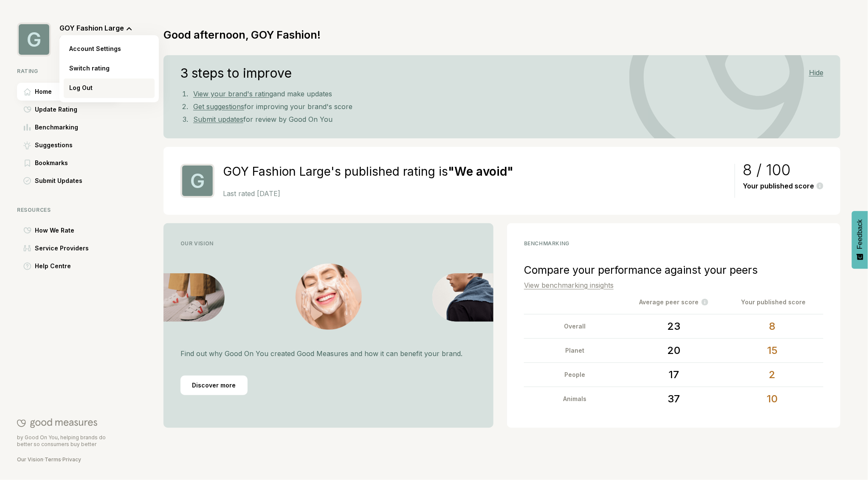 Image resolution: width=868 pixels, height=480 pixels. What do you see at coordinates (27, 145) in the screenshot?
I see `img: Suggestions` at bounding box center [27, 145].